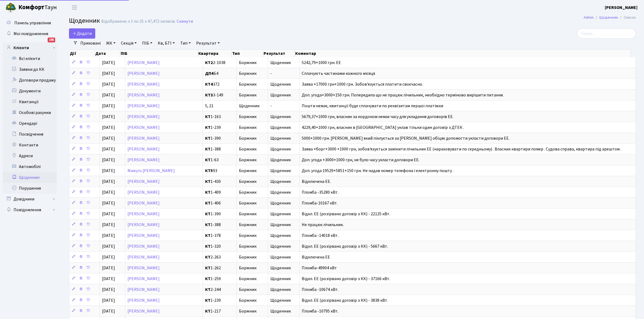  What do you see at coordinates (32, 23) in the screenshot?
I see `span: Панель управління` at bounding box center [32, 23].